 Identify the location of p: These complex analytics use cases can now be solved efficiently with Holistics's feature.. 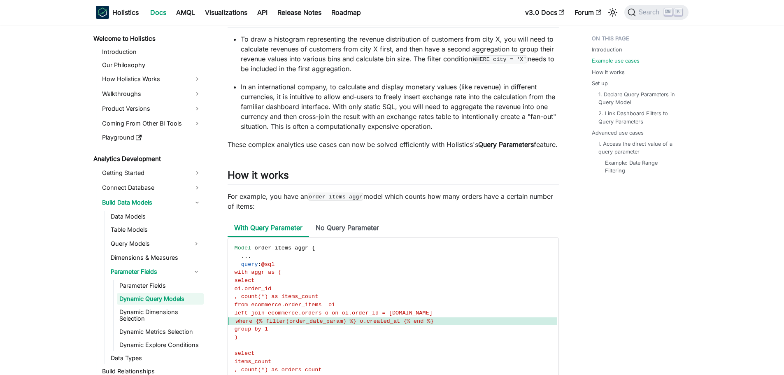
(393, 144).